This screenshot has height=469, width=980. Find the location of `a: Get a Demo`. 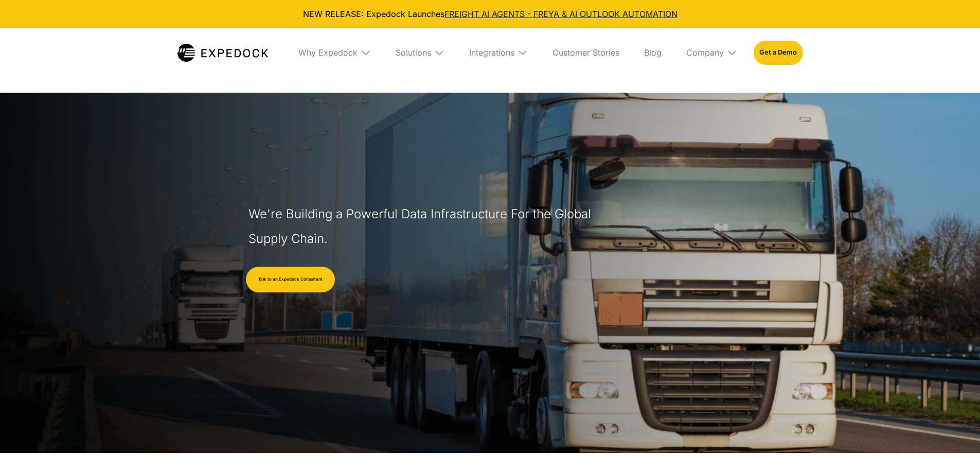

a: Get a Demo is located at coordinates (778, 52).